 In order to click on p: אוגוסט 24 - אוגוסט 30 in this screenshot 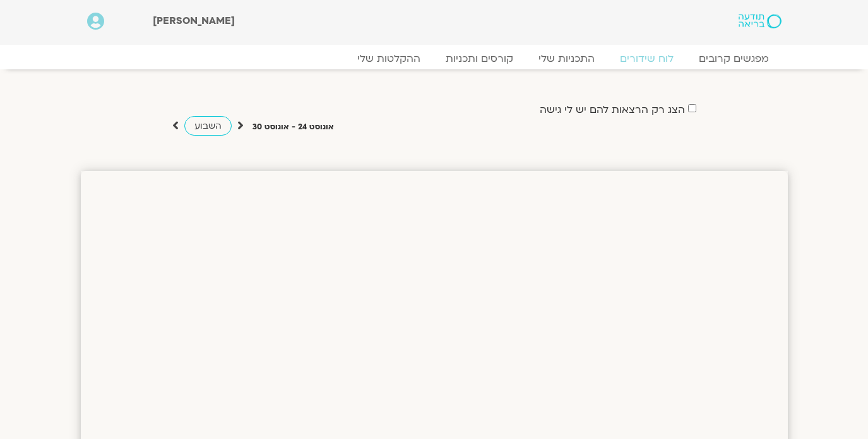, I will do `click(293, 127)`.